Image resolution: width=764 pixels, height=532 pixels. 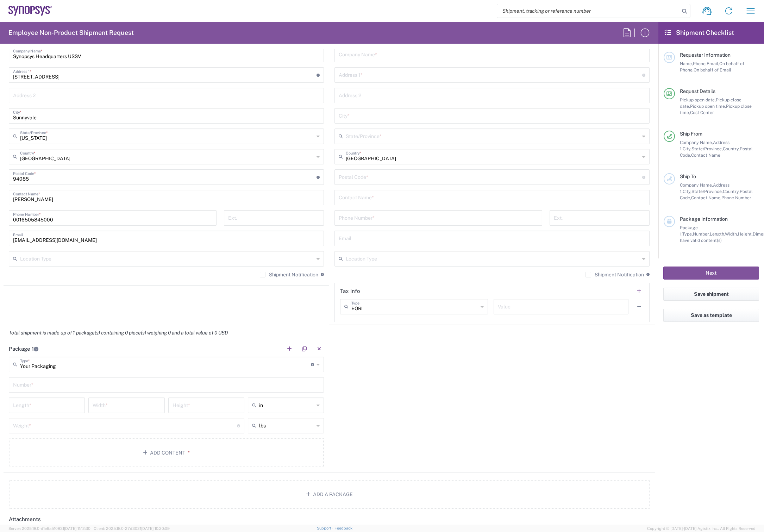 What do you see at coordinates (736, 197) in the screenshot?
I see `span: Phone Number` at bounding box center [736, 197].